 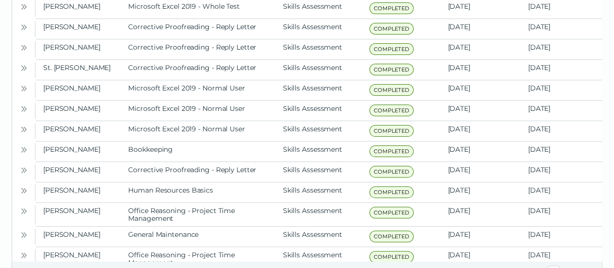 What do you see at coordinates (198, 192) in the screenshot?
I see `clr-dg-cell: Human Resources Basics` at bounding box center [198, 192].